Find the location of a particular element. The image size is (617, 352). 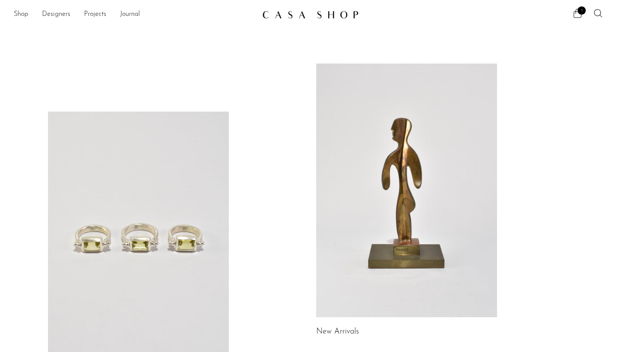

a: Designers is located at coordinates (56, 15).